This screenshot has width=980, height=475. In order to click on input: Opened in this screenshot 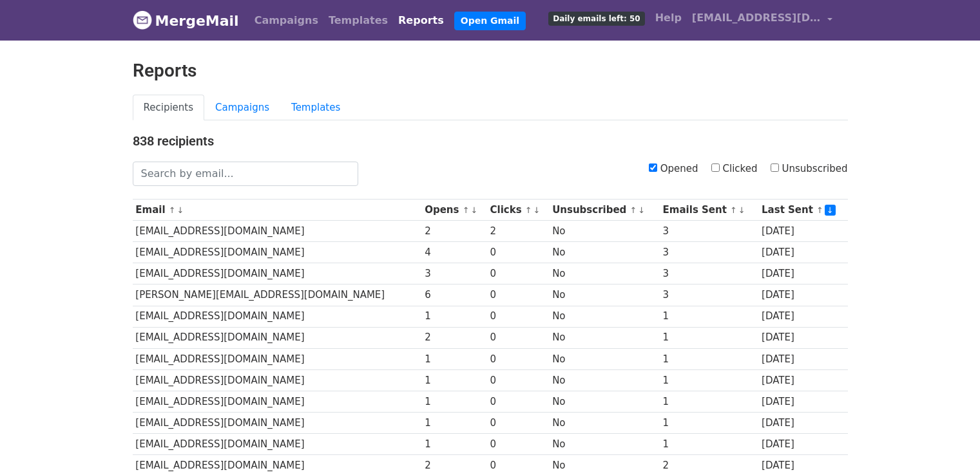, I will do `click(653, 167)`.